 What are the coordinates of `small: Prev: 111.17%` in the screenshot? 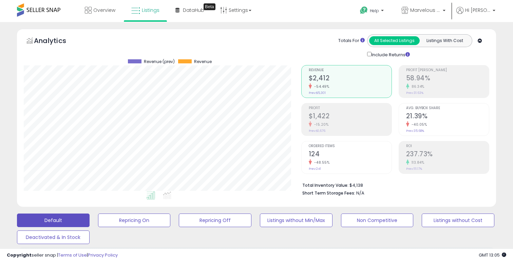 It's located at (414, 169).